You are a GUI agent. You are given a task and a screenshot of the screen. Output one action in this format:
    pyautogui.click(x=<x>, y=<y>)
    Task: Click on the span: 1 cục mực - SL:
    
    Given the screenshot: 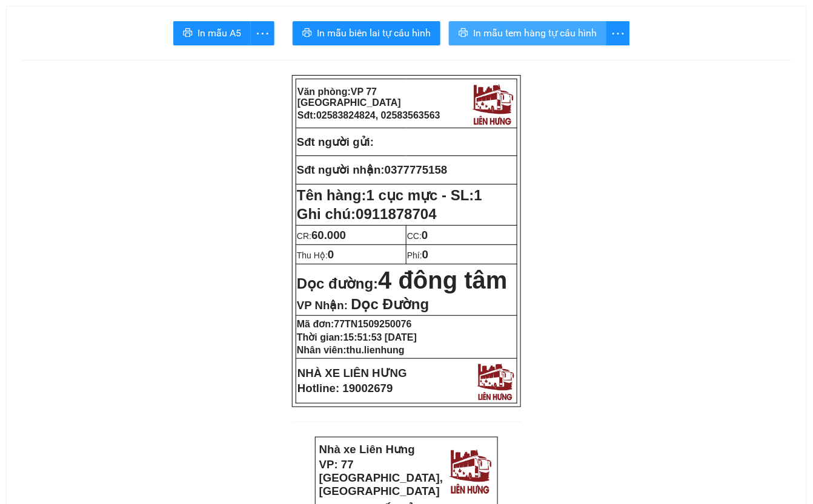 What is the action you would take?
    pyautogui.click(x=424, y=195)
    